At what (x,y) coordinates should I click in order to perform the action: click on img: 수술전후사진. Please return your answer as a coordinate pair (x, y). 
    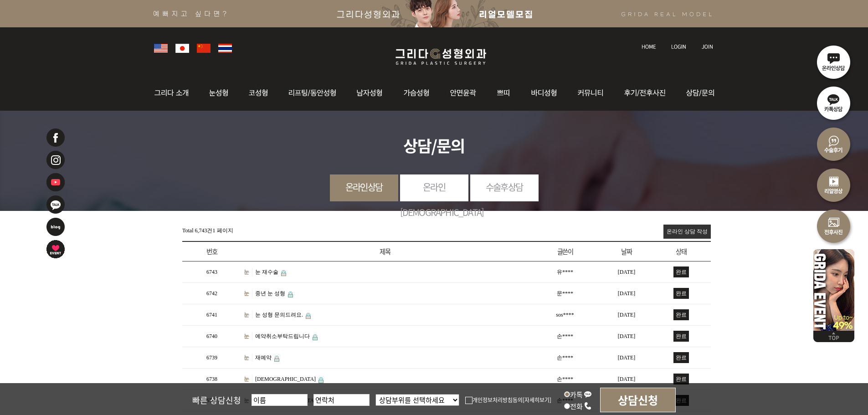
    Looking at the image, I should click on (834, 225).